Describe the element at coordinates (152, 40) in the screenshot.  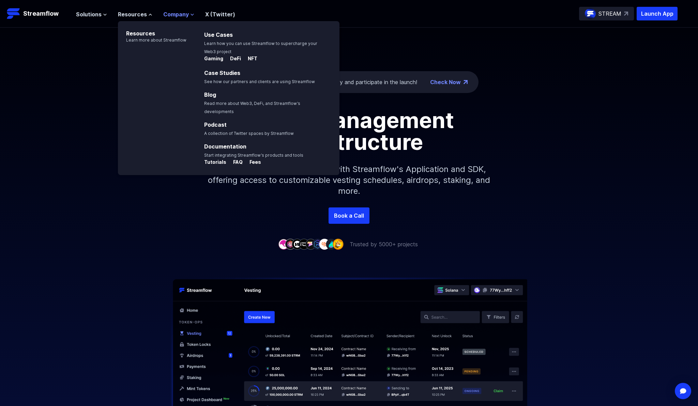
I see `p: Learn more about Streamflow` at that location.